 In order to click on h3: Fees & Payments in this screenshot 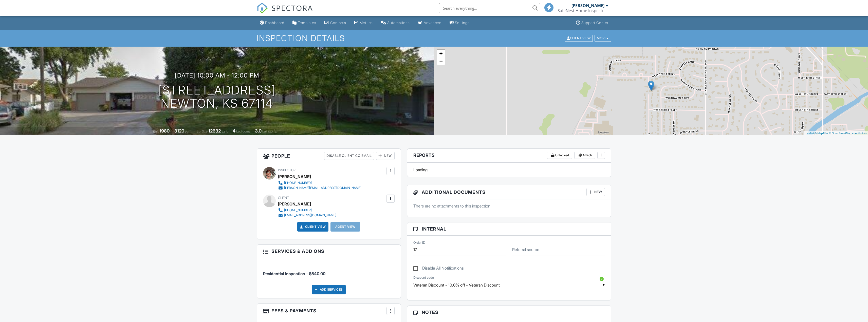, I will do `click(328, 311)`.